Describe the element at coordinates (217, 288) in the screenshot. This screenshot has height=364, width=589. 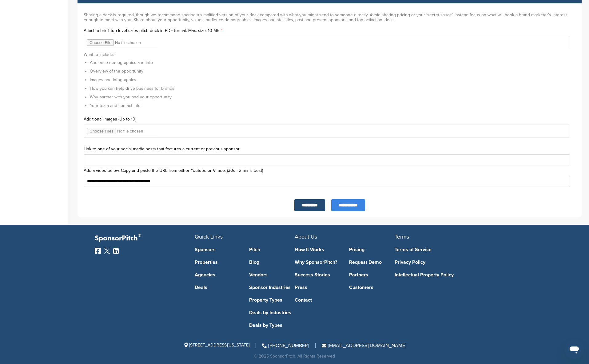
I see `a: Deals` at that location.